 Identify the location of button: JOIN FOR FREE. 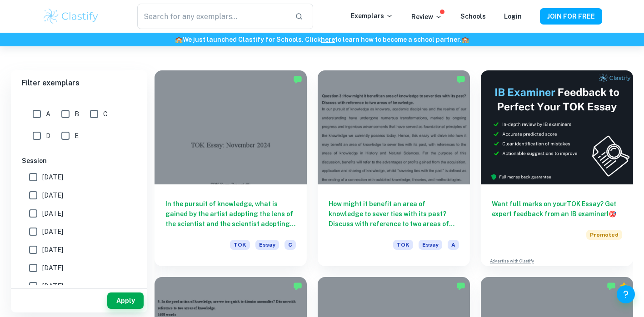
(571, 17).